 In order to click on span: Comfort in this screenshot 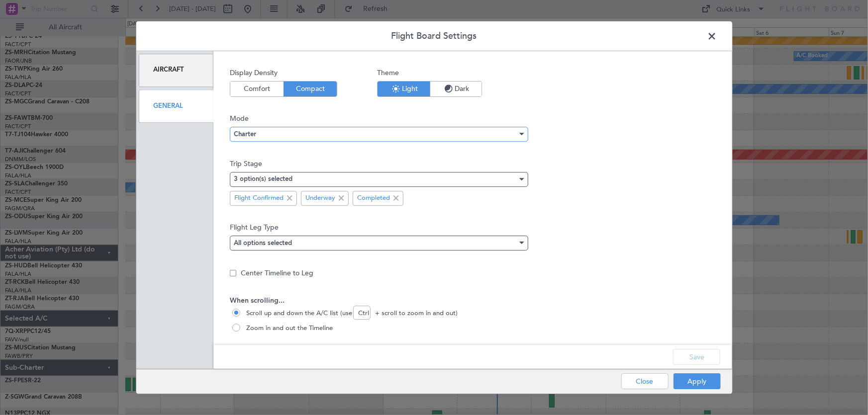, I will do `click(257, 89)`.